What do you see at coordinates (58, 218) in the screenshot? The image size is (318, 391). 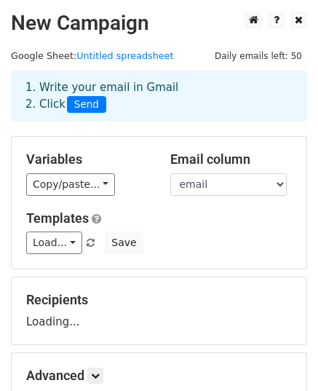 I see `a: Templates` at bounding box center [58, 218].